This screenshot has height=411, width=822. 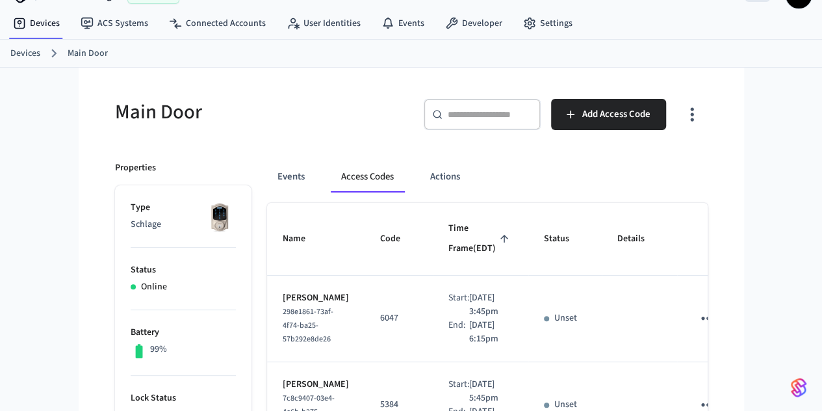 What do you see at coordinates (474, 23) in the screenshot?
I see `a: Developer` at bounding box center [474, 23].